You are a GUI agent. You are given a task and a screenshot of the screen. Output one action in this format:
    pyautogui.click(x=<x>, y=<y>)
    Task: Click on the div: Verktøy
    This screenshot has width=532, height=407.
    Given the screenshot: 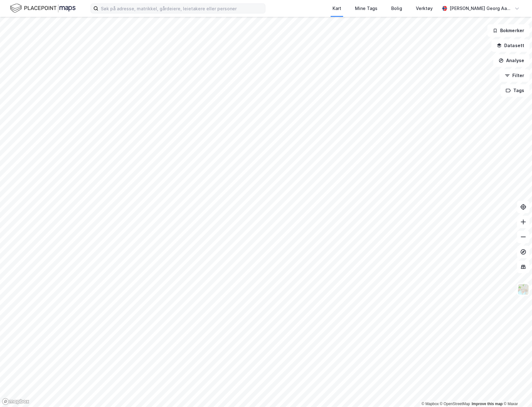 What is the action you would take?
    pyautogui.click(x=424, y=8)
    